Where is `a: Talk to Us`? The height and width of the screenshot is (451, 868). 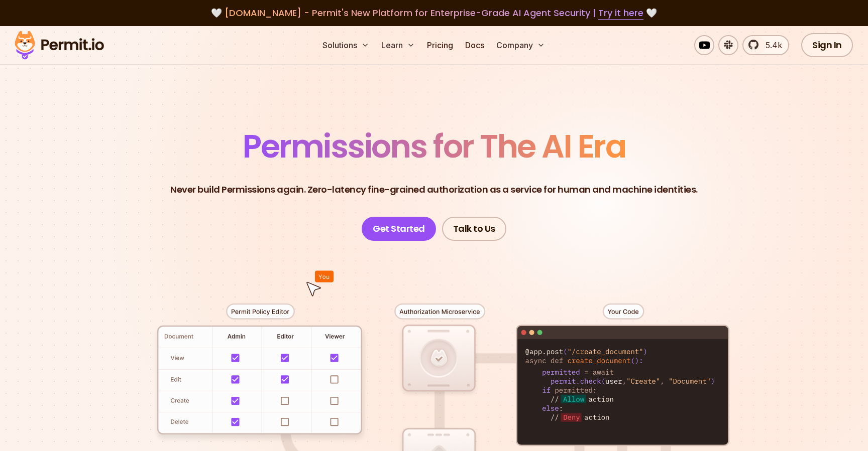 a: Talk to Us is located at coordinates (474, 229).